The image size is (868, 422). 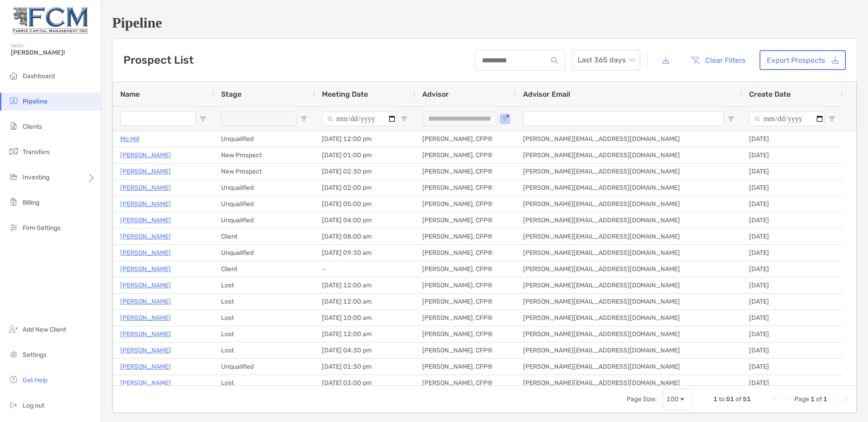 What do you see at coordinates (35, 355) in the screenshot?
I see `span: Settings` at bounding box center [35, 355].